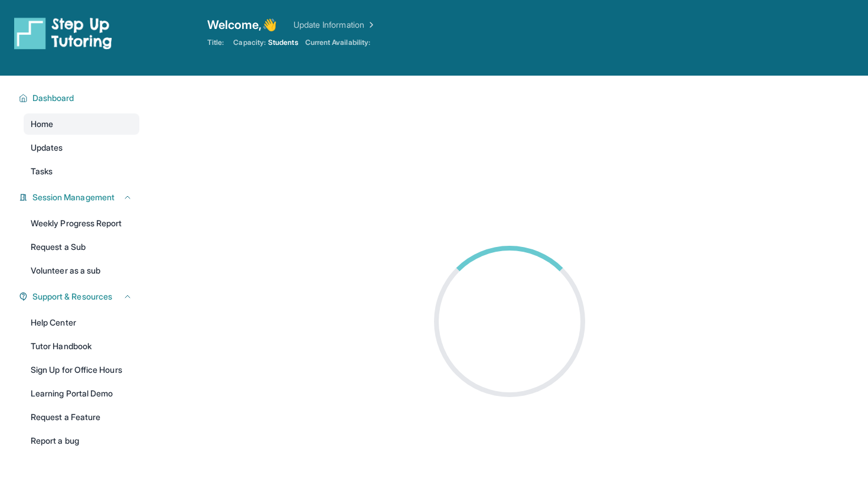  Describe the element at coordinates (82, 346) in the screenshot. I see `a: Tutor Handbook` at that location.